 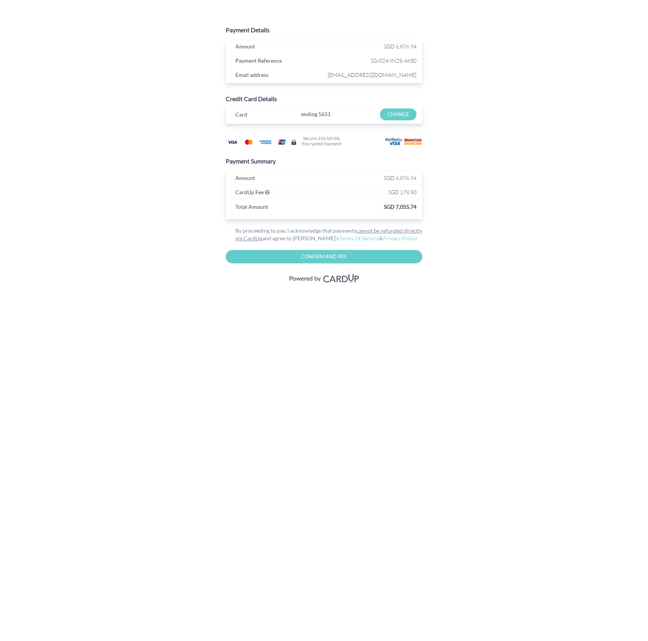 What do you see at coordinates (282, 142) in the screenshot?
I see `img: Union Pay` at bounding box center [282, 142].